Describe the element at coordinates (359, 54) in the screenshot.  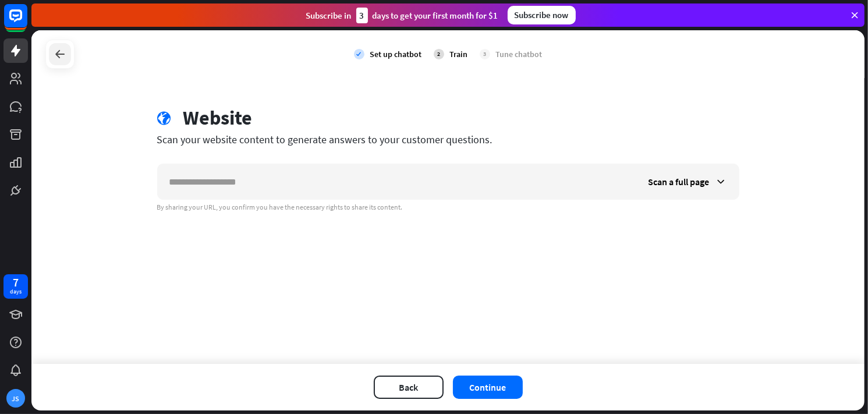
I see `i: check` at that location.